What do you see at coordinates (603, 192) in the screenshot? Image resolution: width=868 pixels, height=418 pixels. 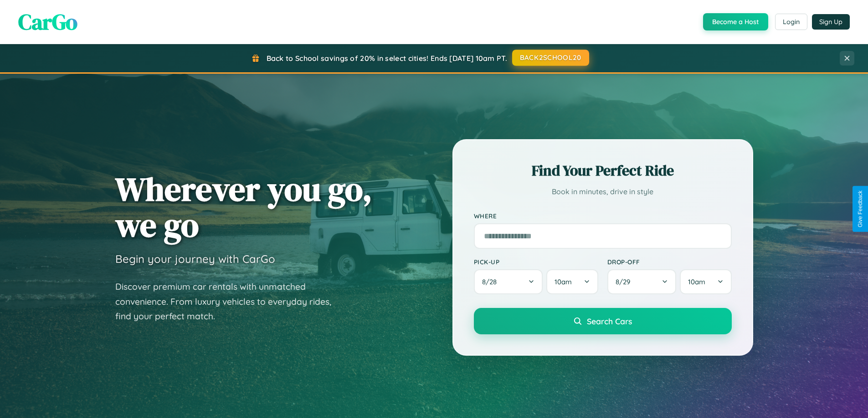 I see `p: Book in minutes, drive in style` at bounding box center [603, 192].